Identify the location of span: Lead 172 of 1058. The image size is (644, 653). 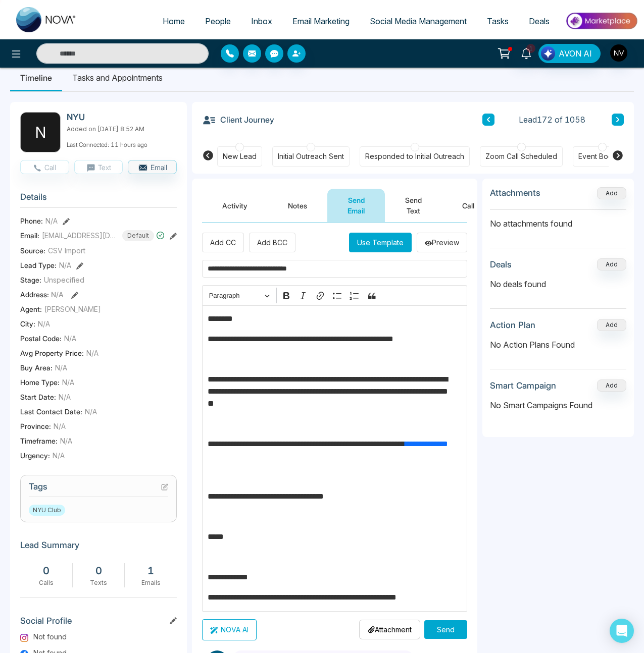
(552, 120).